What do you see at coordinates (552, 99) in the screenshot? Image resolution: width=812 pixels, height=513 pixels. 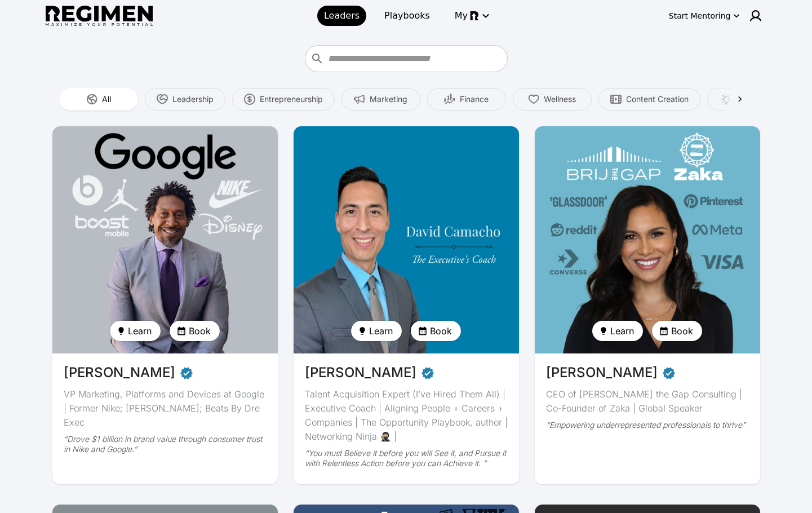 I see `button: Wellness` at bounding box center [552, 99].